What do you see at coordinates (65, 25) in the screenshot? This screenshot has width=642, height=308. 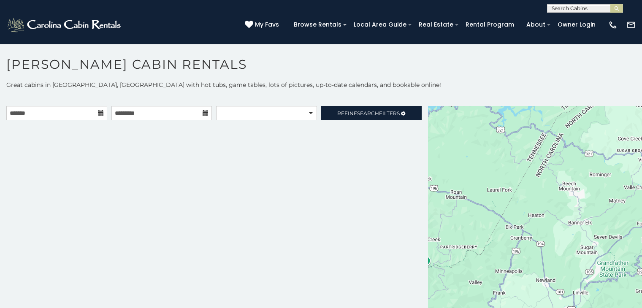 I see `img: White-1-2.png` at bounding box center [65, 25].